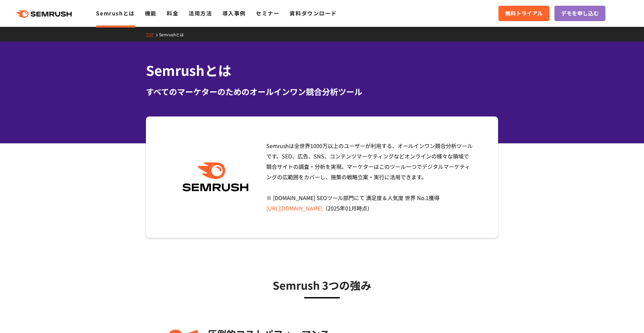 This screenshot has width=644, height=333. What do you see at coordinates (153, 34) in the screenshot?
I see `a: TOP` at bounding box center [153, 34].